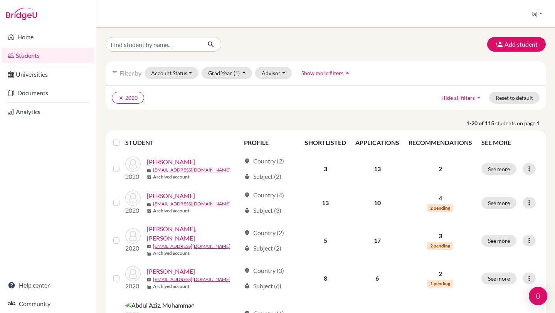  Describe the element at coordinates (378, 241) in the screenshot. I see `td: 17` at that location.